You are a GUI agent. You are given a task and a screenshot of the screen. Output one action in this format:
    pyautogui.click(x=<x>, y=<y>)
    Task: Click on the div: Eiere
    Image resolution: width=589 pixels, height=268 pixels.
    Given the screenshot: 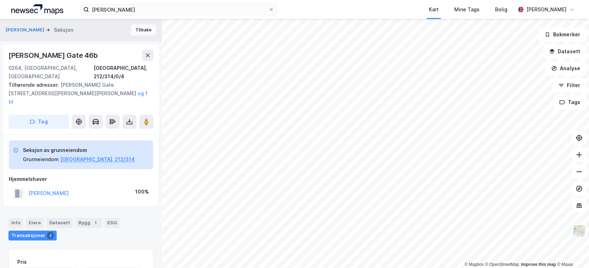 What is the action you would take?
    pyautogui.click(x=35, y=223)
    